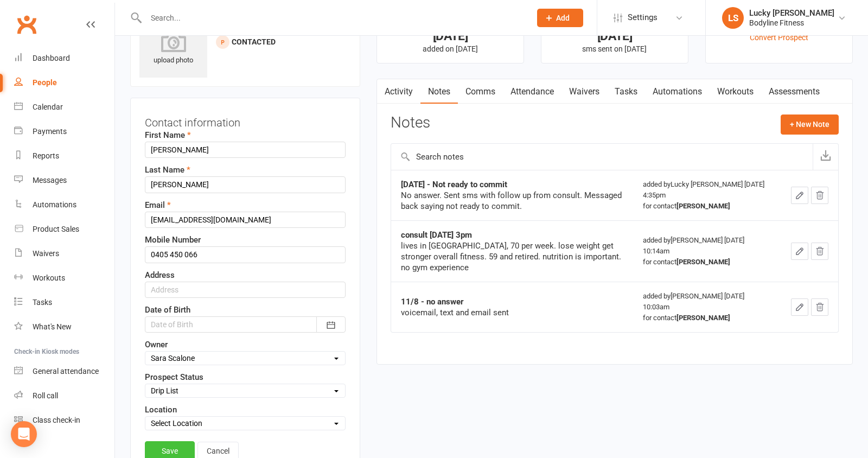 The width and height of the screenshot is (868, 458). What do you see at coordinates (52, 327) in the screenshot?
I see `div: What's New` at bounding box center [52, 327].